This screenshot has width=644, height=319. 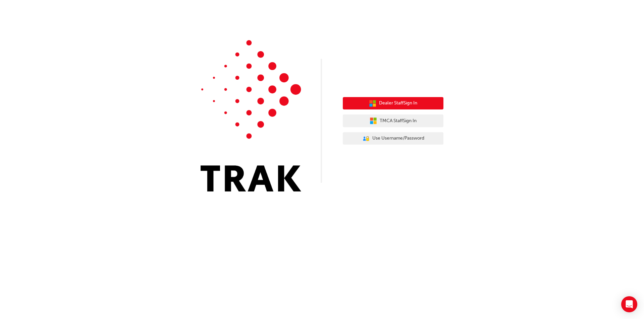 What do you see at coordinates (251, 116) in the screenshot?
I see `img: Trak` at bounding box center [251, 116].